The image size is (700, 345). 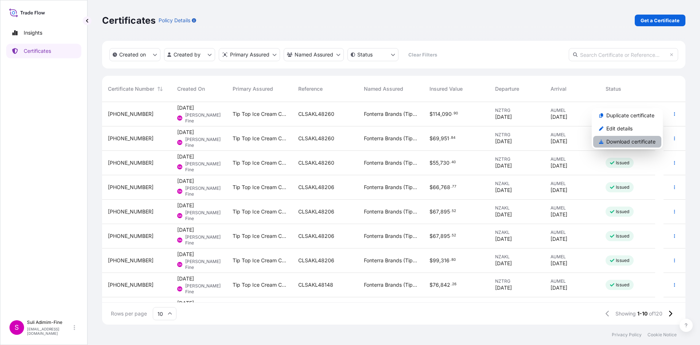 I want to click on div: Actions, so click(x=628, y=129).